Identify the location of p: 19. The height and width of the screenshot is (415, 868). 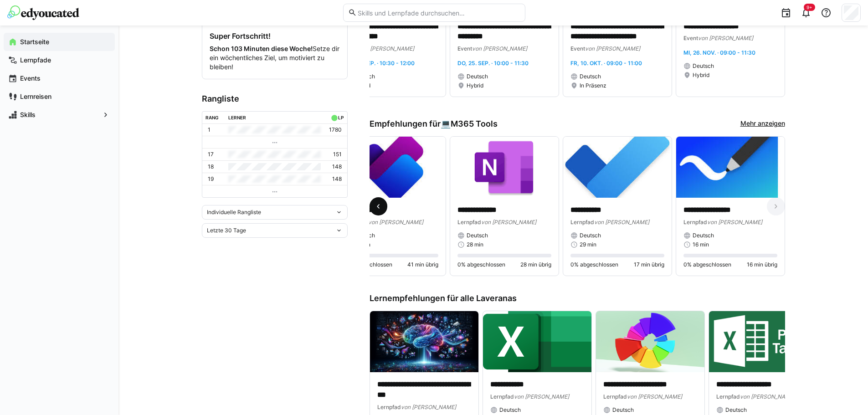
(210, 179).